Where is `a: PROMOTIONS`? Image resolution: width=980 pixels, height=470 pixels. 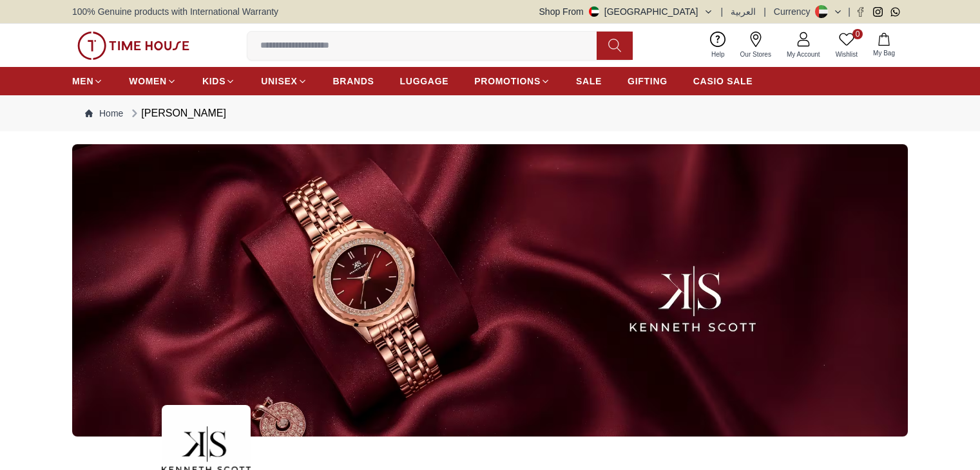 a: PROMOTIONS is located at coordinates (512, 81).